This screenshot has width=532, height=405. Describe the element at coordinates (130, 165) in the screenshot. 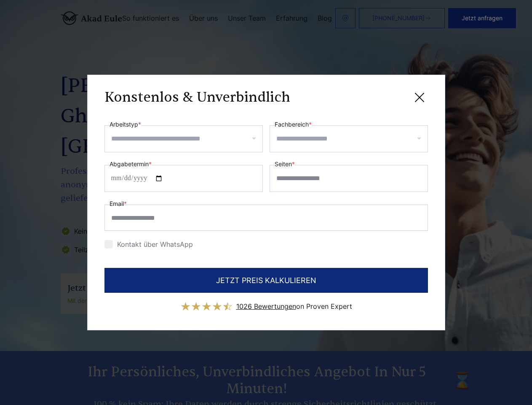

I see `label: Abgabetermin` at that location.